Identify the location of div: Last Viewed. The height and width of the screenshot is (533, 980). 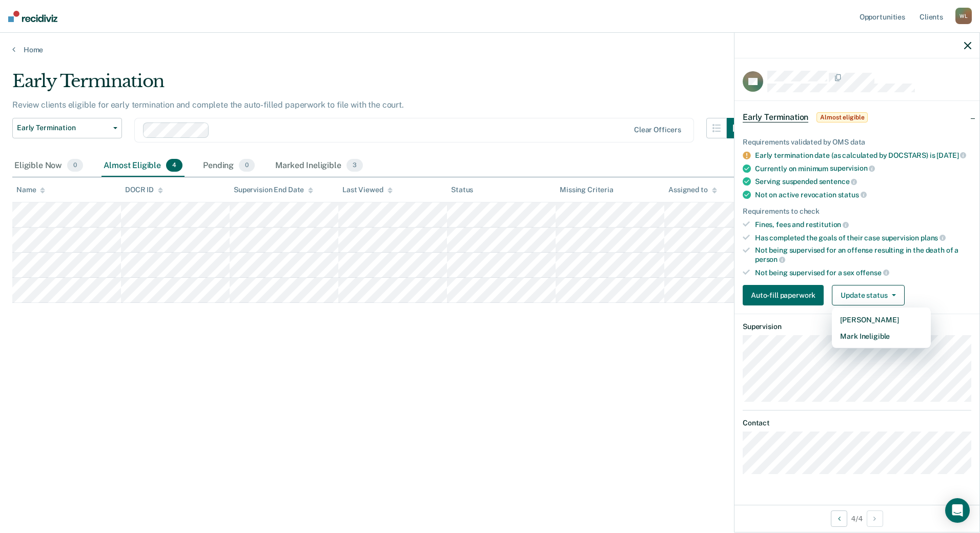
(367, 190).